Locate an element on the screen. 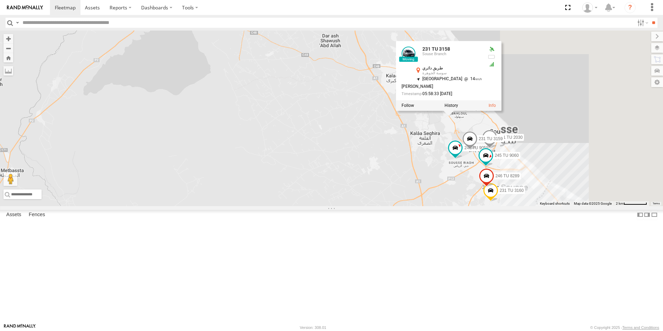  div: Version: 308.01 is located at coordinates (313, 327).